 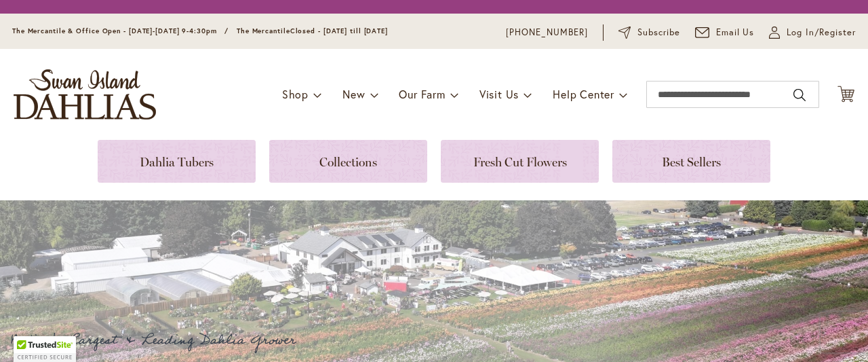 I want to click on span: Help Center, so click(x=583, y=93).